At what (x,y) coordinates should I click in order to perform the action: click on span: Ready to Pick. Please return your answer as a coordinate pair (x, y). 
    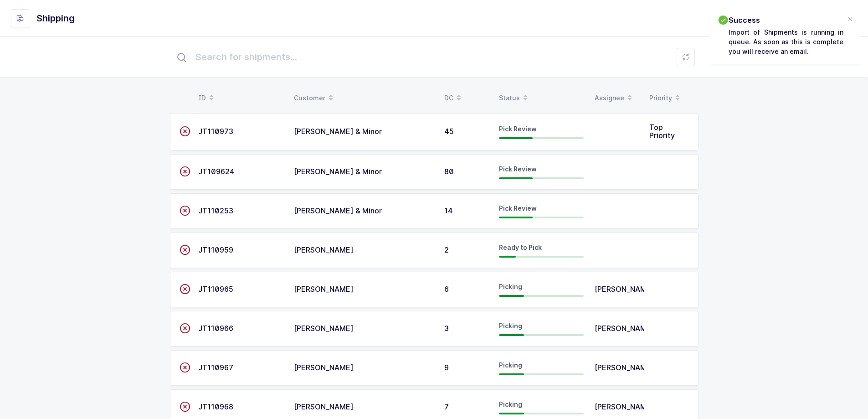
    Looking at the image, I should click on (520, 247).